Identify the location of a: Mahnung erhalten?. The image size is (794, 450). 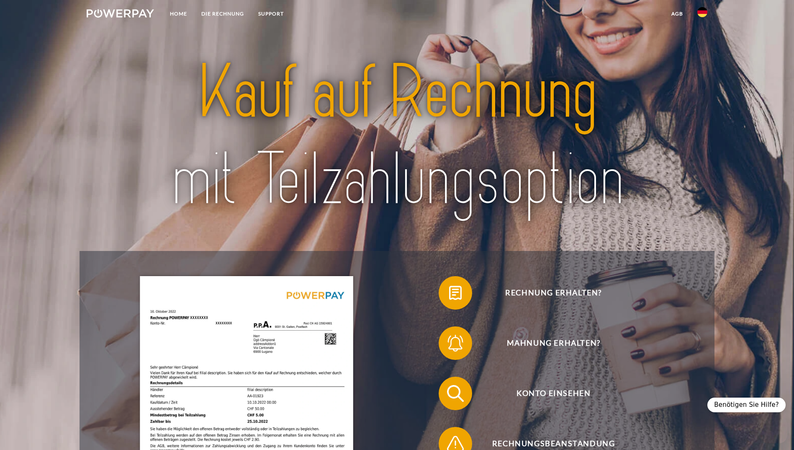
(548, 343).